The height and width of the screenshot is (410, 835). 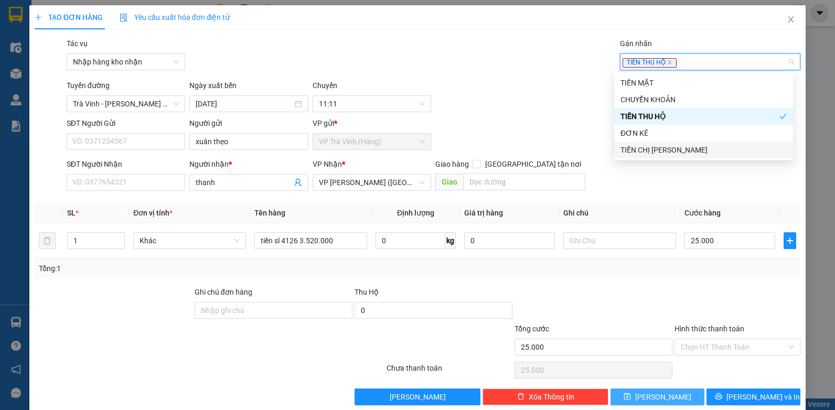 I want to click on div: Người nhận, so click(x=249, y=164).